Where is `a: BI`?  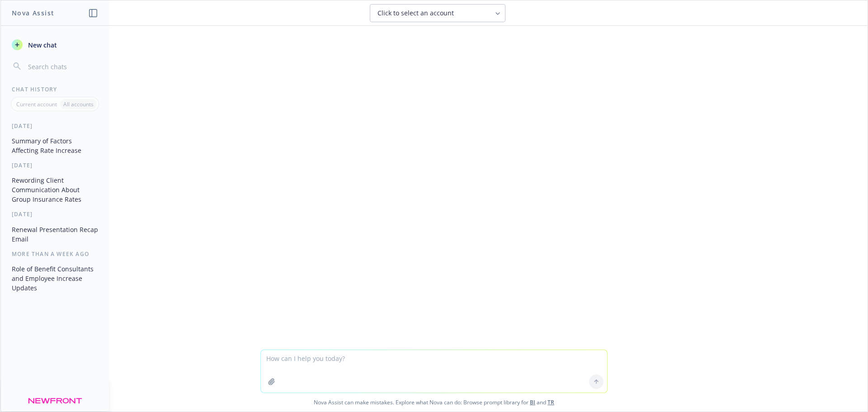
a: BI is located at coordinates (533, 402).